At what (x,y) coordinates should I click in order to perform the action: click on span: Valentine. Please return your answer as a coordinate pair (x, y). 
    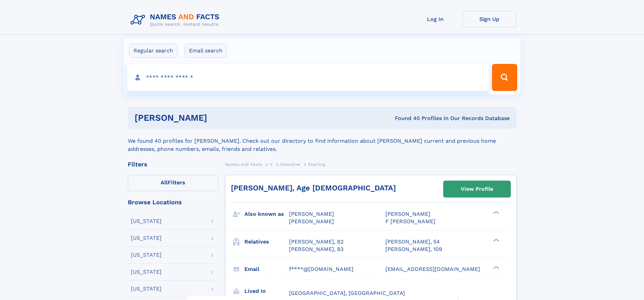
    Looking at the image, I should click on (290, 164).